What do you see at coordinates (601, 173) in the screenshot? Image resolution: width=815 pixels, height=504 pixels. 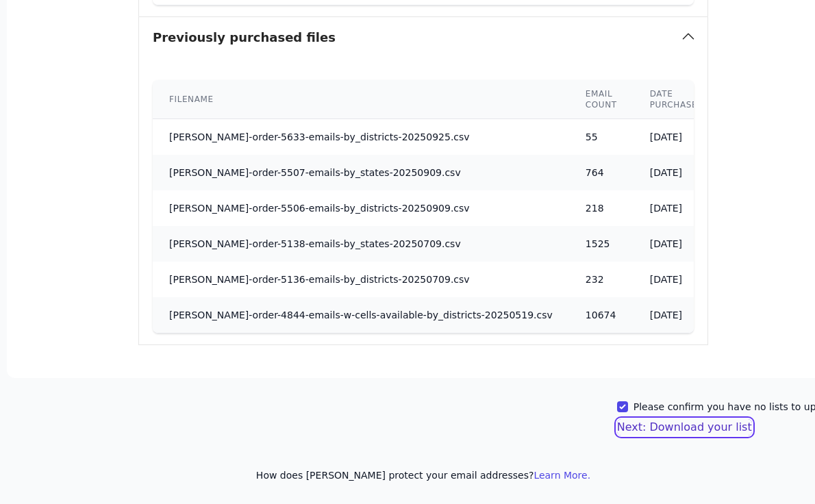 I see `td: 764` at bounding box center [601, 173].